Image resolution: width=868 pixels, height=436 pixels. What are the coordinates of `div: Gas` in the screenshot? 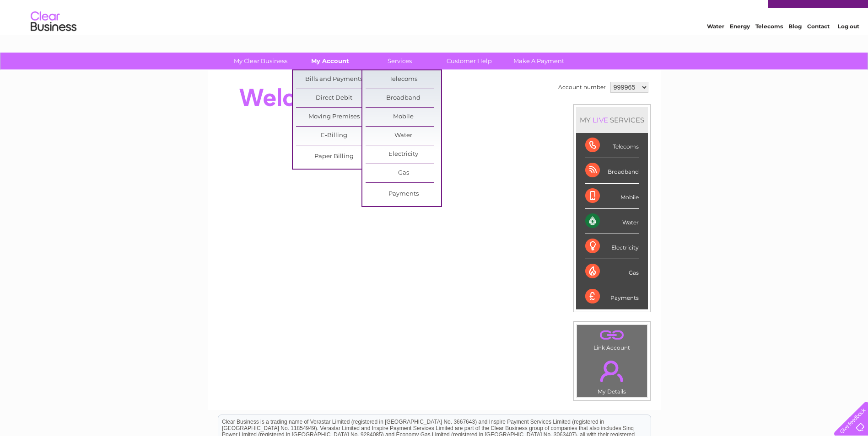 It's located at (612, 272).